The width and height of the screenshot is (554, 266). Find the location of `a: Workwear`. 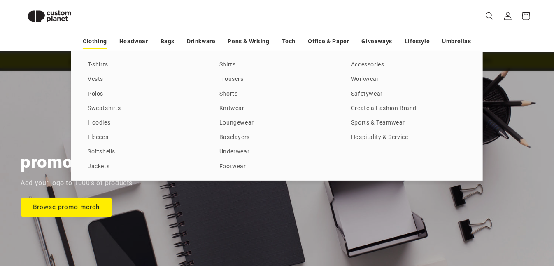

a: Workwear is located at coordinates (409, 79).